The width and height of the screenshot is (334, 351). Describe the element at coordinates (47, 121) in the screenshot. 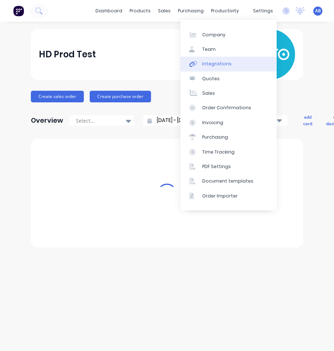

I see `div: Overview` at that location.